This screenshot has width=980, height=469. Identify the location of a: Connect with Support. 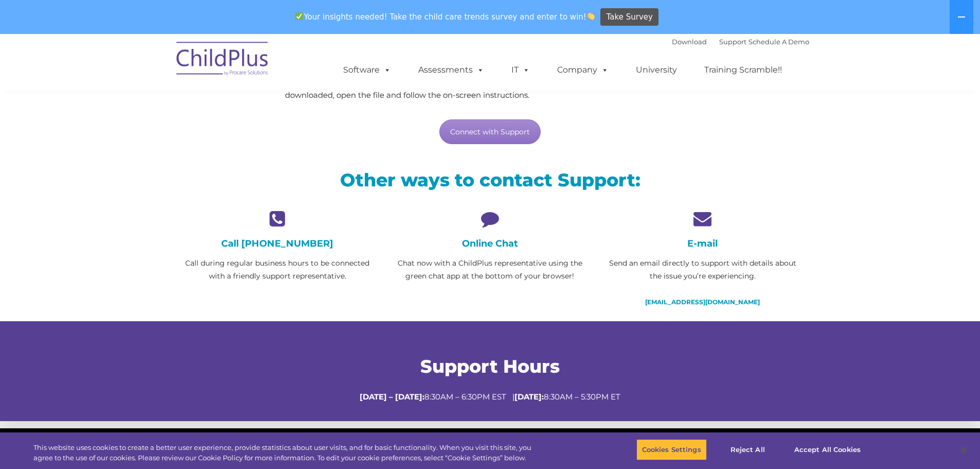
(489, 132).